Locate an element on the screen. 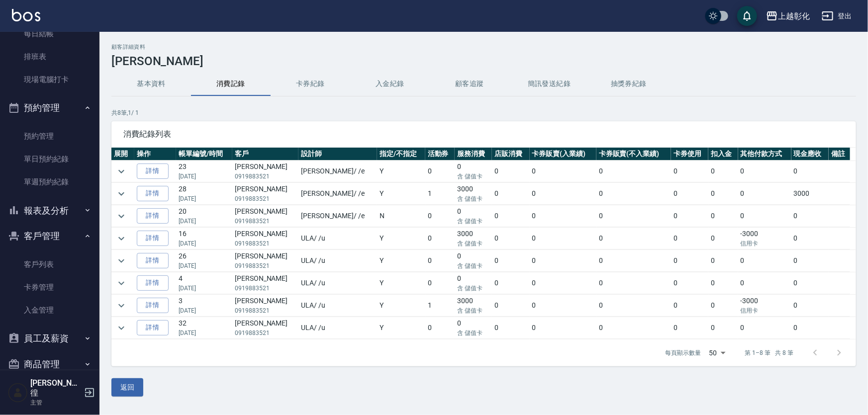 The width and height of the screenshot is (868, 415). button: 消費記錄 is located at coordinates (231, 84).